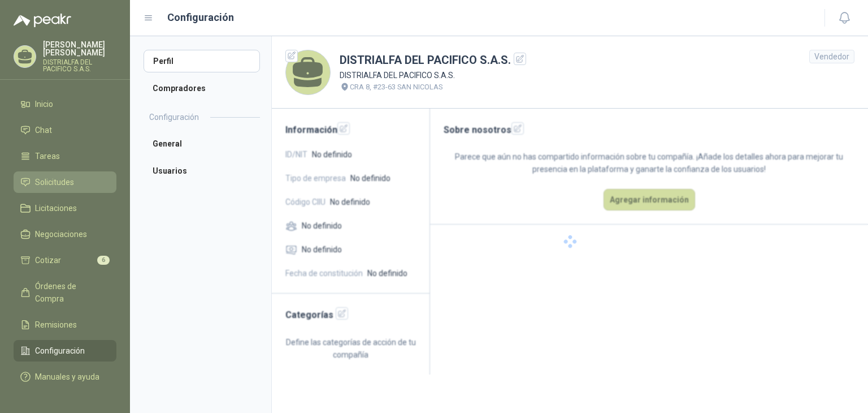  I want to click on a: Remisiones, so click(65, 324).